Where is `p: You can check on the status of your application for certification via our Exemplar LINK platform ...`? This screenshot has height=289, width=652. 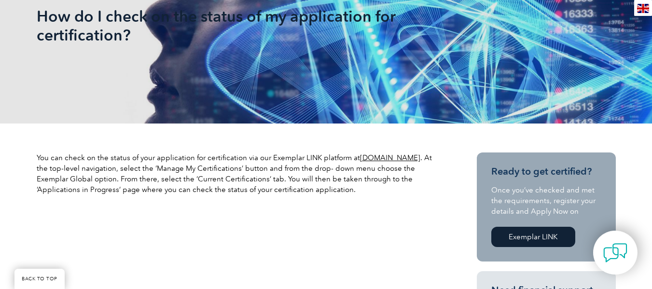 p: You can check on the status of your application for certification via our Exemplar LINK platform ... is located at coordinates (239, 174).